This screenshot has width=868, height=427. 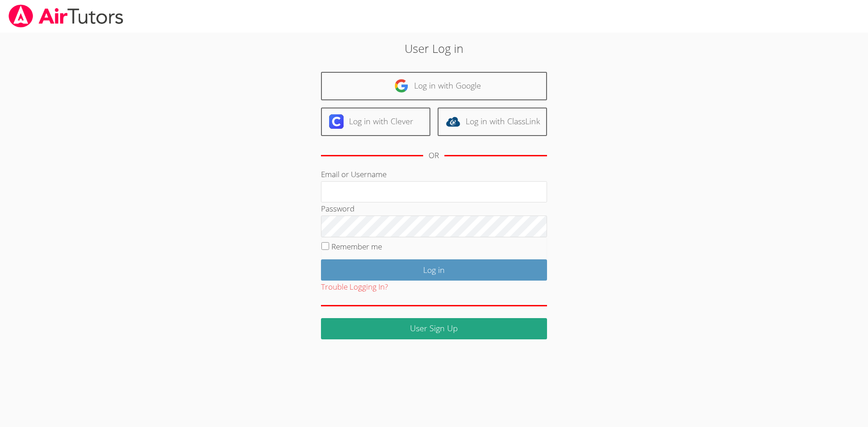 What do you see at coordinates (354, 287) in the screenshot?
I see `button: Trouble Logging In?` at bounding box center [354, 287].